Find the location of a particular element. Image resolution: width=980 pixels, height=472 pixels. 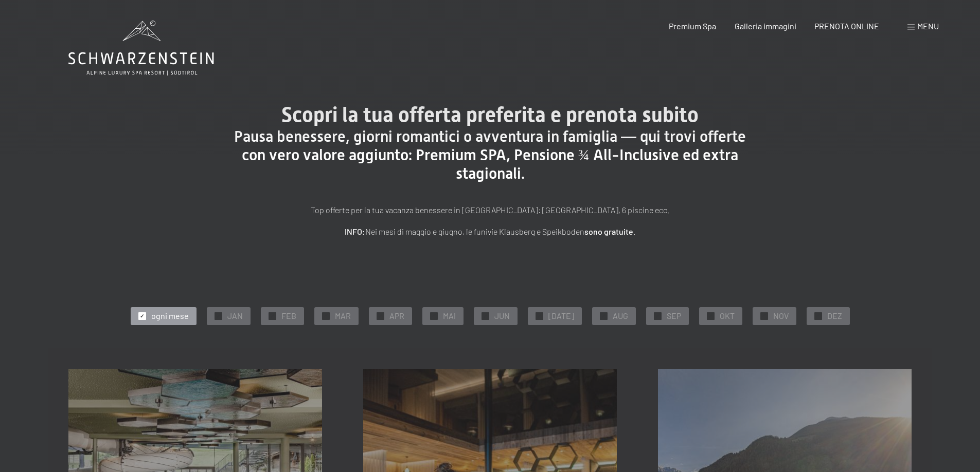

span: Galleria immagini is located at coordinates (766, 26).